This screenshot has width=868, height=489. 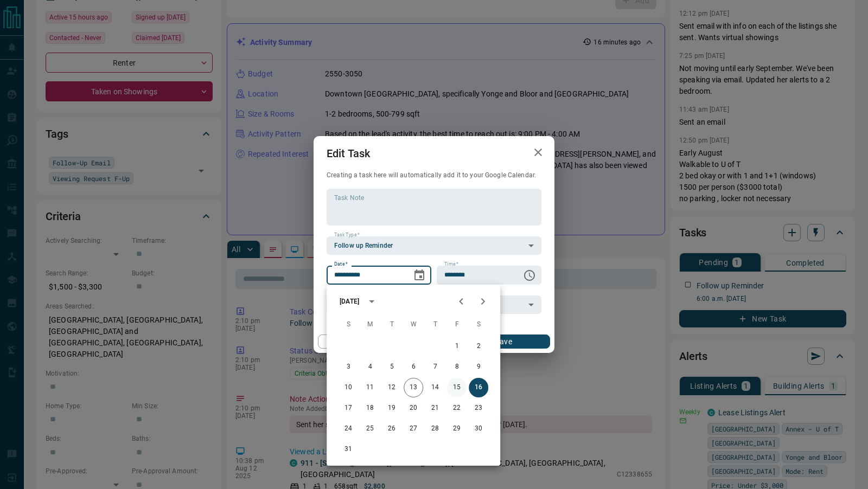 I want to click on button: 19, so click(x=392, y=409).